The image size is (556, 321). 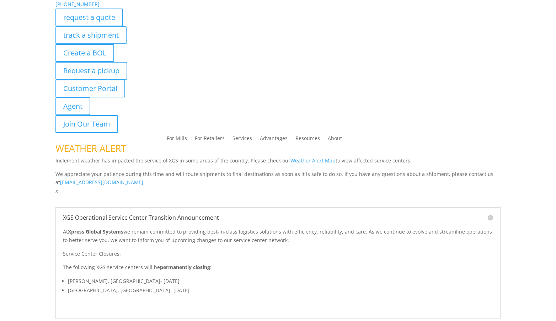 I want to click on p: x, so click(x=278, y=191).